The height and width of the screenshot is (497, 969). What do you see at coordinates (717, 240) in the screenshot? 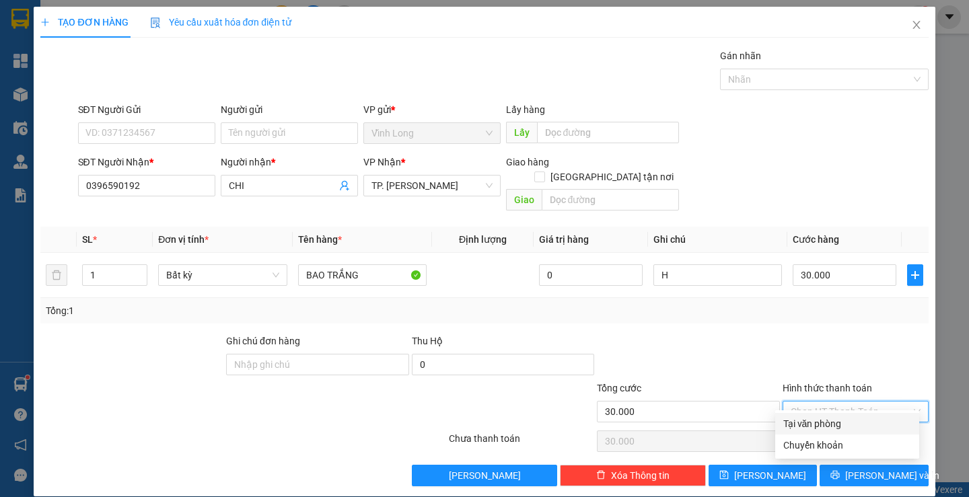
I see `th: Ghi chú` at bounding box center [717, 240].